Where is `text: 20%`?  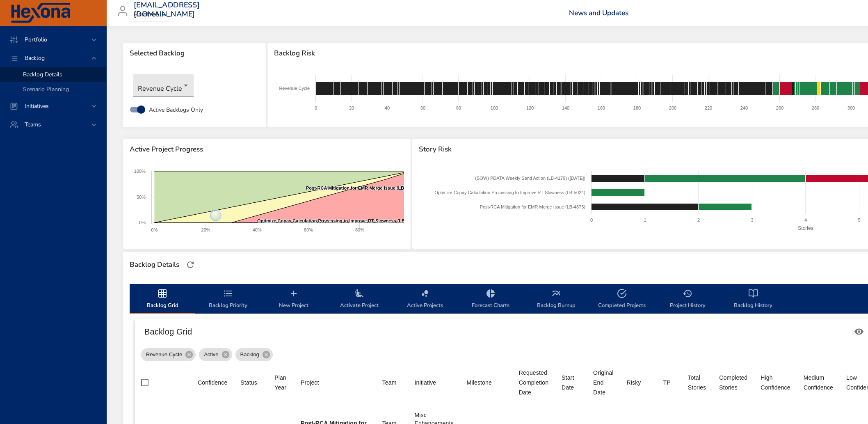
text: 20% is located at coordinates (206, 230).